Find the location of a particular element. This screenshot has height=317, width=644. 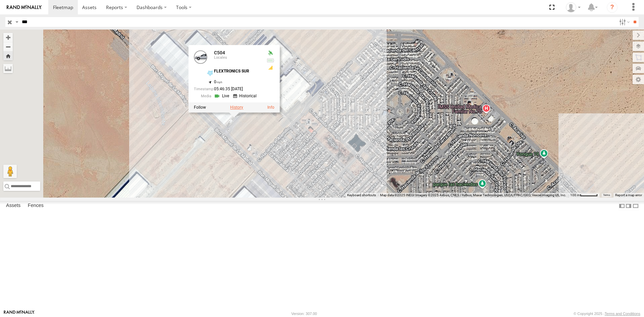

label: Search Filter Options is located at coordinates (623, 22).